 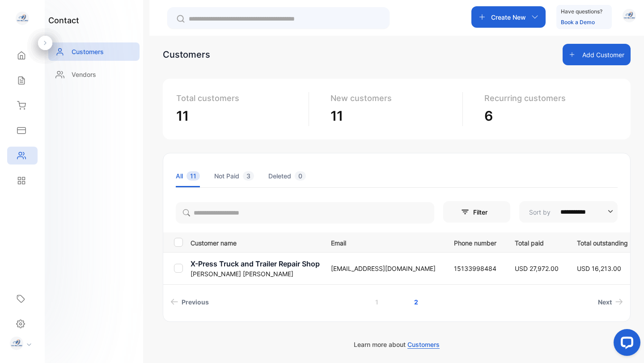 I want to click on a: Vendors, so click(x=94, y=74).